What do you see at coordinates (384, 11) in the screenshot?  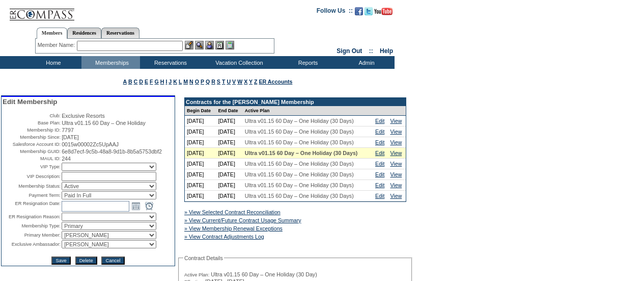 I see `img: Subscribe to our YouTube Channel` at bounding box center [384, 11].